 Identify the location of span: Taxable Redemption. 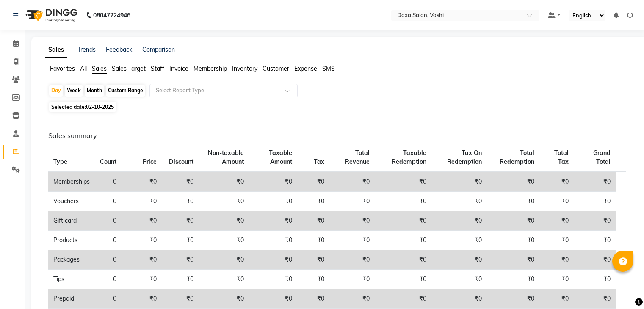
(409, 157).